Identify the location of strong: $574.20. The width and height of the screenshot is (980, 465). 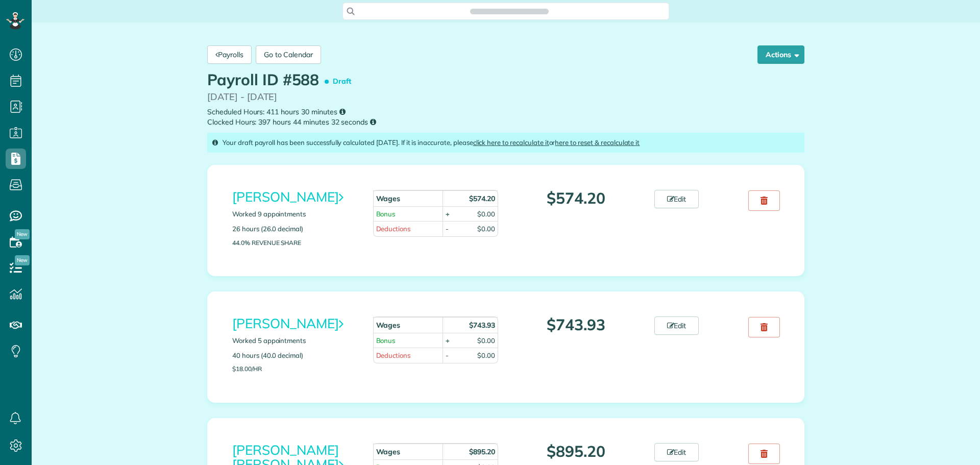
(482, 199).